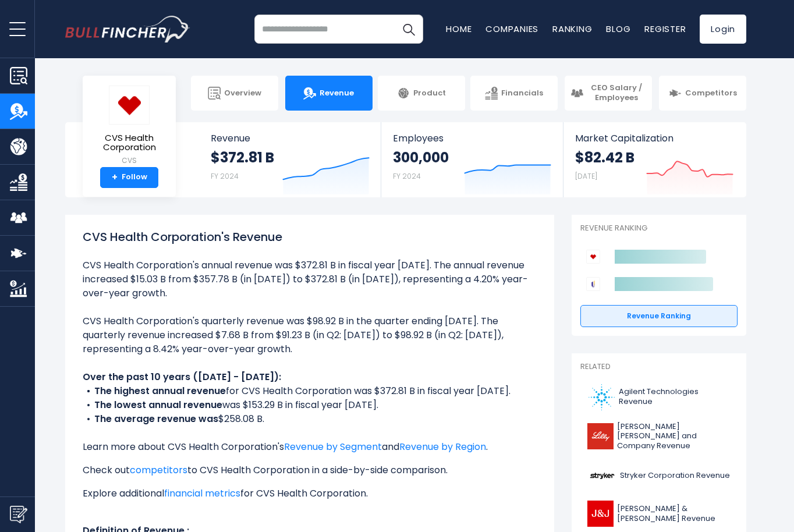  Describe the element at coordinates (659, 475) in the screenshot. I see `a: Stryker Corporation Revenue` at that location.